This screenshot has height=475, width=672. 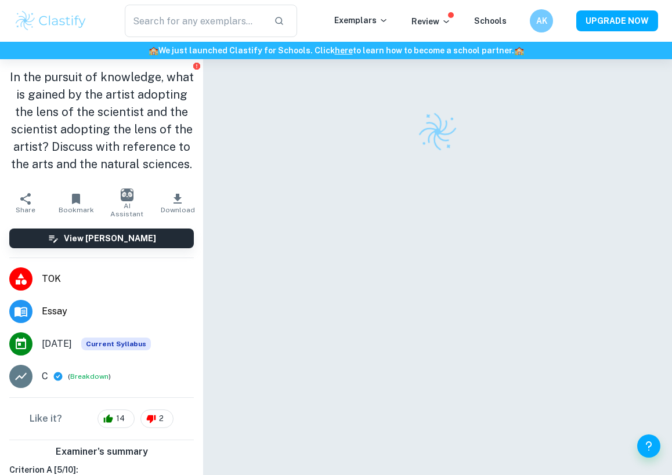 What do you see at coordinates (120, 419) in the screenshot?
I see `span: 14` at bounding box center [120, 419].